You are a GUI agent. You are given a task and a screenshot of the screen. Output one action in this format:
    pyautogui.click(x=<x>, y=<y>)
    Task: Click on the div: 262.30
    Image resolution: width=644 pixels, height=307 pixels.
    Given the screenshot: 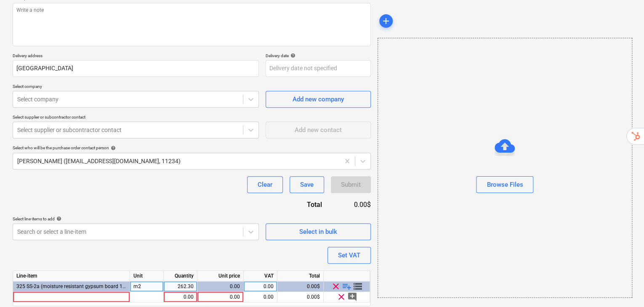 What is the action you would take?
    pyautogui.click(x=180, y=287)
    